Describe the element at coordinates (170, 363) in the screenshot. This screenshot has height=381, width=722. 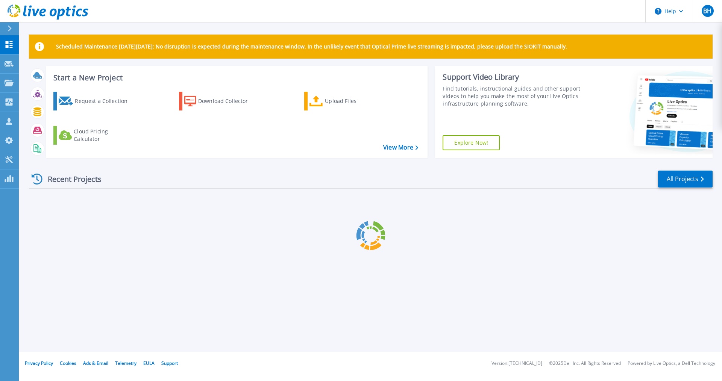
I see `a: Support` at that location.